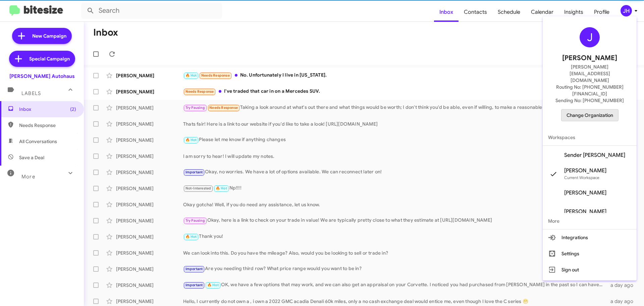 The image size is (644, 306). Describe the element at coordinates (590, 37) in the screenshot. I see `div: J` at that location.